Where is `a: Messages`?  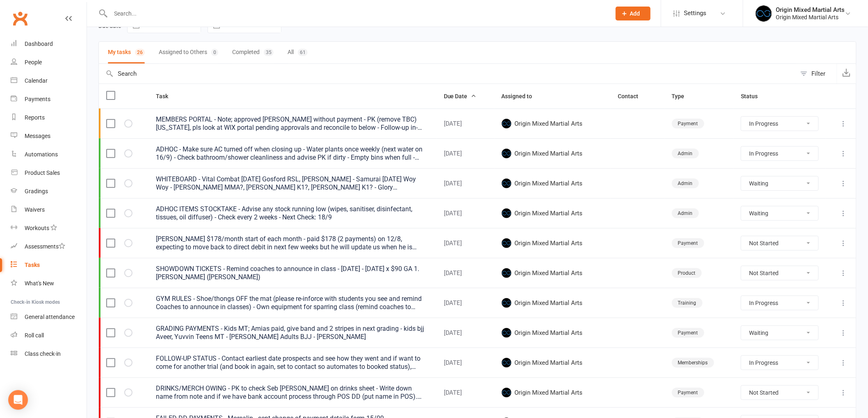 a: Messages is located at coordinates (48, 136).